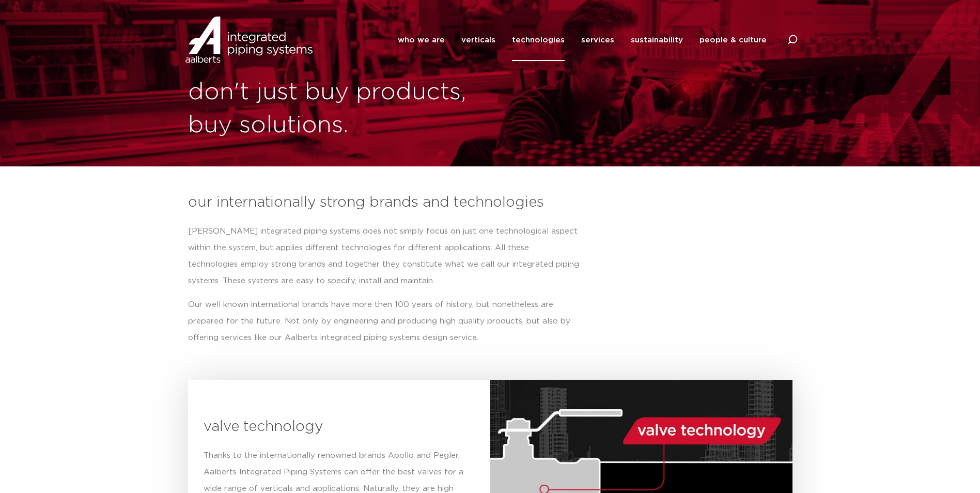 This screenshot has width=980, height=493. What do you see at coordinates (598, 40) in the screenshot?
I see `a: services` at bounding box center [598, 40].